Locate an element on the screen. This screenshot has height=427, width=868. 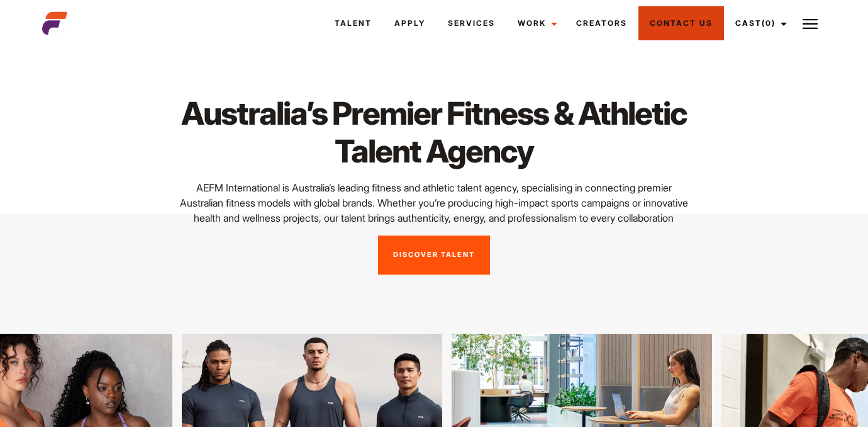
a: Talent is located at coordinates (353, 23).